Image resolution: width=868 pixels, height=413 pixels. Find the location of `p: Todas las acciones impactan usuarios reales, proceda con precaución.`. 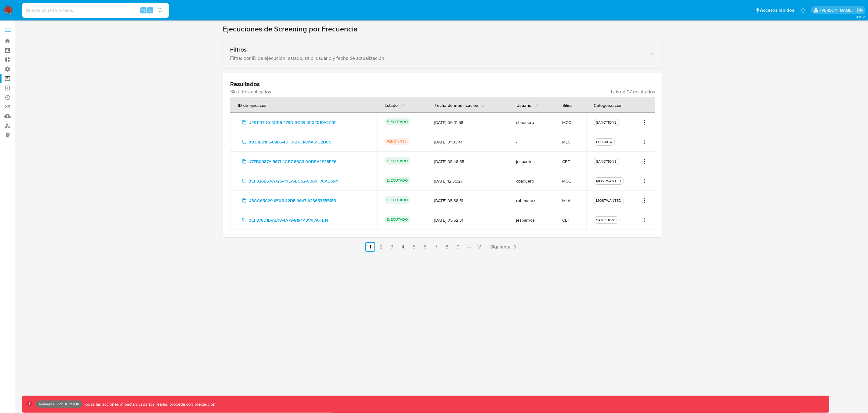

p: Todas las acciones impactan usuarios reales, proceda con precaución. is located at coordinates (149, 404).